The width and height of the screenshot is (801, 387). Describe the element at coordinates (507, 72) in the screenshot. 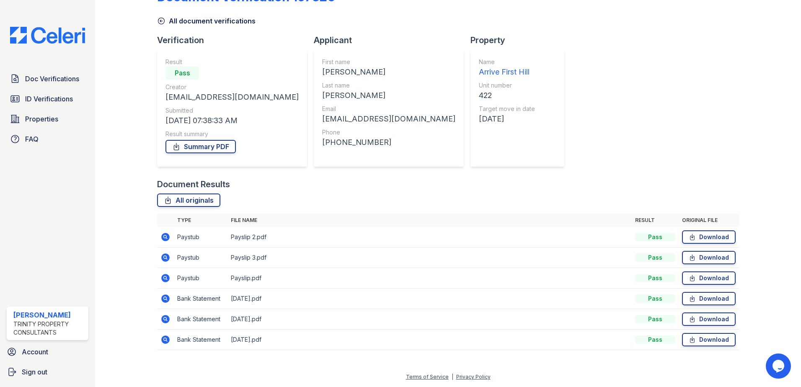

I see `div: Arrive First Hill` at that location.